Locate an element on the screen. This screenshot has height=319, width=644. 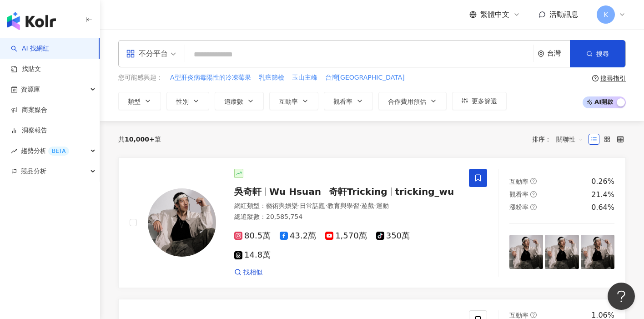
span: 您可能感興趣： is located at coordinates (141, 78).